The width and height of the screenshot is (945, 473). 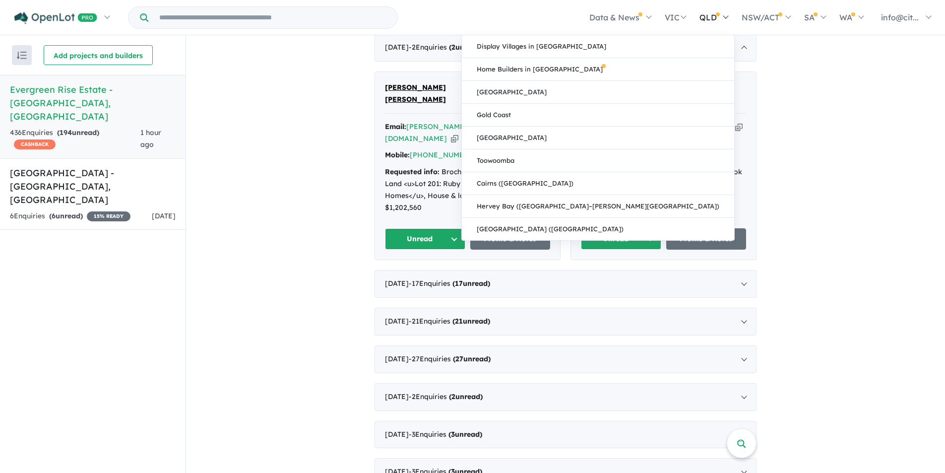 I want to click on div: Brochure & Inclusions, House & Land <u>Lot 201: Ruby 298 by Hotondo Homes</u>, House & land packa..., so click(x=467, y=189).